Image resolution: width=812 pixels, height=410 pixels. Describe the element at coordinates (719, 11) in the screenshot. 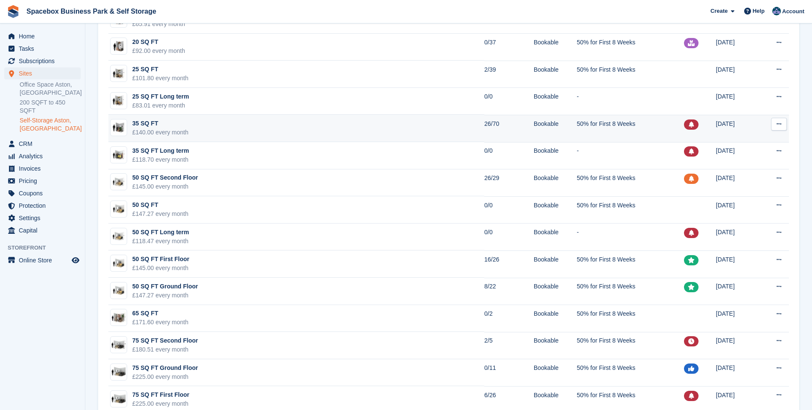

I see `span: Create` at that location.